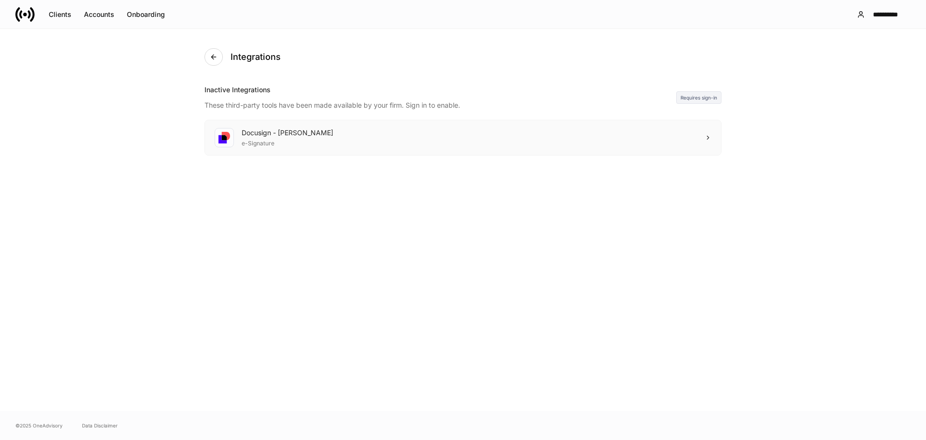 Image resolution: width=926 pixels, height=440 pixels. Describe the element at coordinates (99, 14) in the screenshot. I see `div: Accounts` at that location.